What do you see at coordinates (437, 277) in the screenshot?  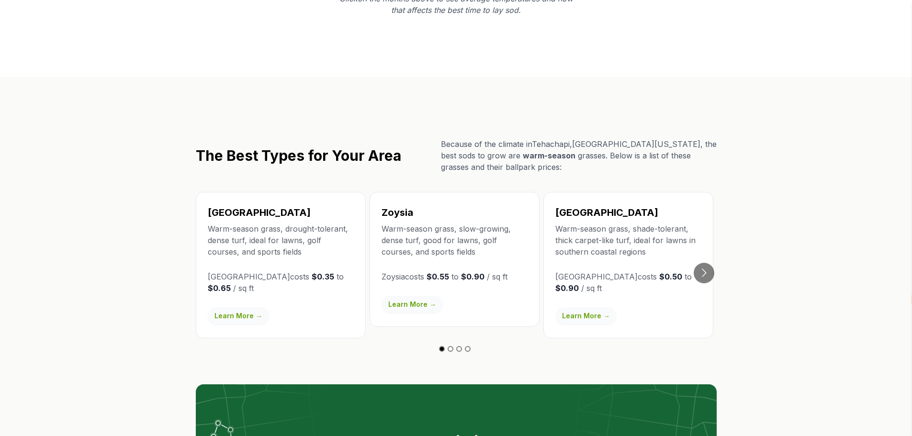 I see `strong: $0.55` at bounding box center [437, 277].